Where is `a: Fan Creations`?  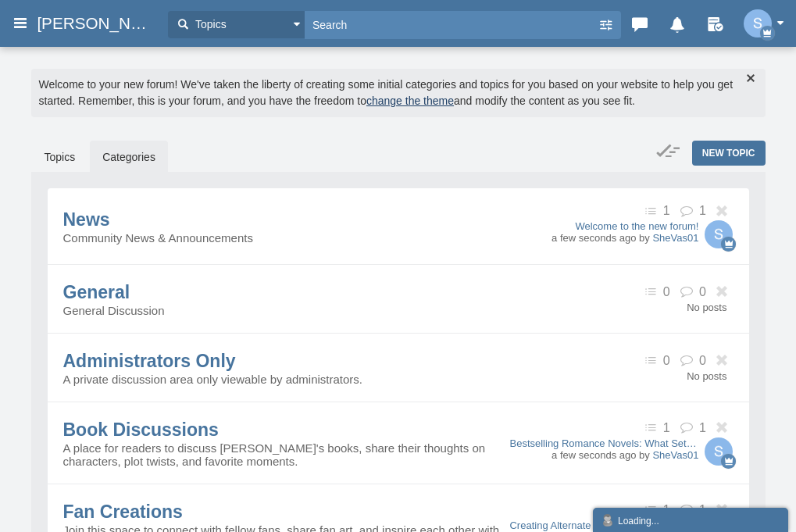
a: Fan Creations is located at coordinates (123, 511).